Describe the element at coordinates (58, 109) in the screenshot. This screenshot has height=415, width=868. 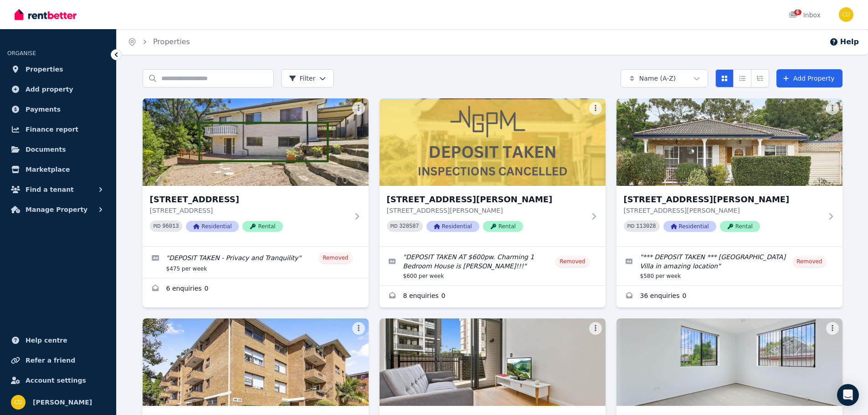
I see `a: Payments` at that location.